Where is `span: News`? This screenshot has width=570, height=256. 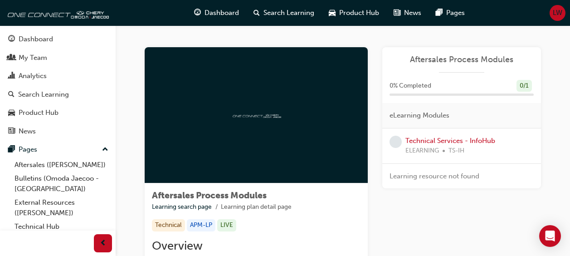
span: News is located at coordinates (413, 13).